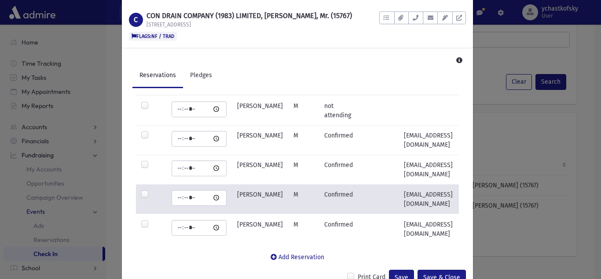  Describe the element at coordinates (298, 257) in the screenshot. I see `a: Add Reservation` at that location.